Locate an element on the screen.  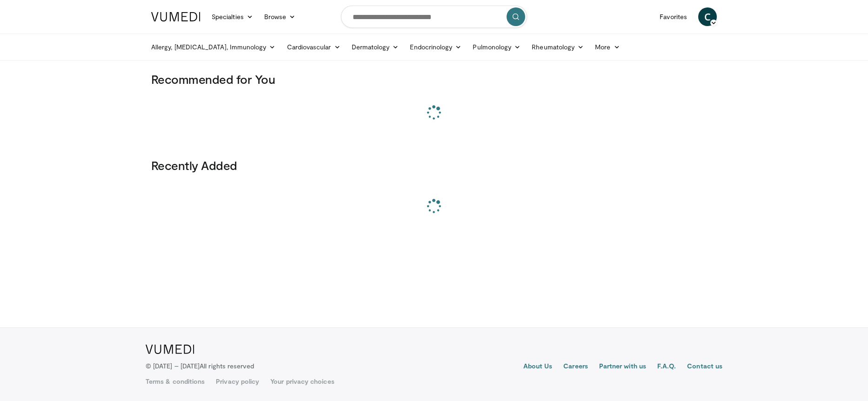
span: All rights reserved is located at coordinates (227, 366).